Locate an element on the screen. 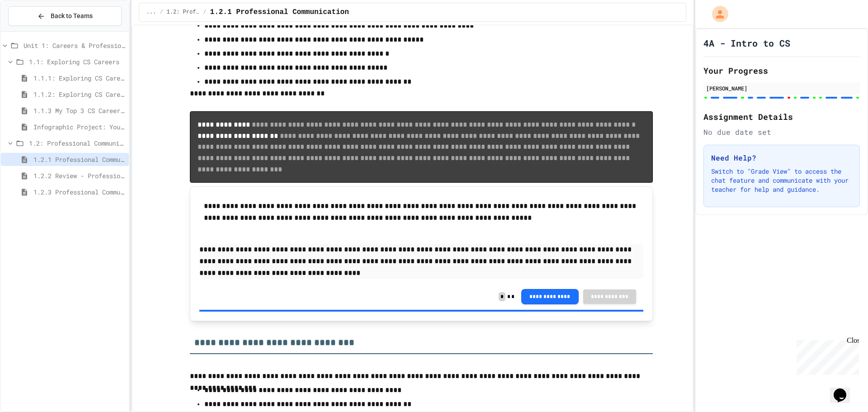  div: No due date set is located at coordinates (781, 132).